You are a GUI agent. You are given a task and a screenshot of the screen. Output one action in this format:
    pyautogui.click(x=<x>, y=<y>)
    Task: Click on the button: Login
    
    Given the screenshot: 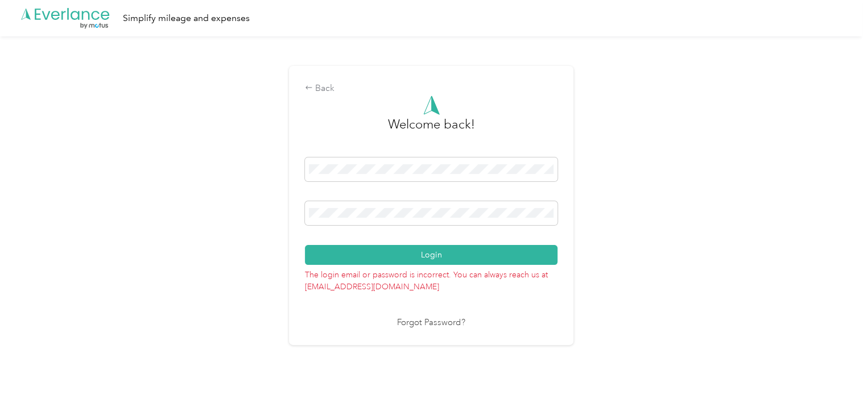 What is the action you would take?
    pyautogui.click(x=431, y=255)
    